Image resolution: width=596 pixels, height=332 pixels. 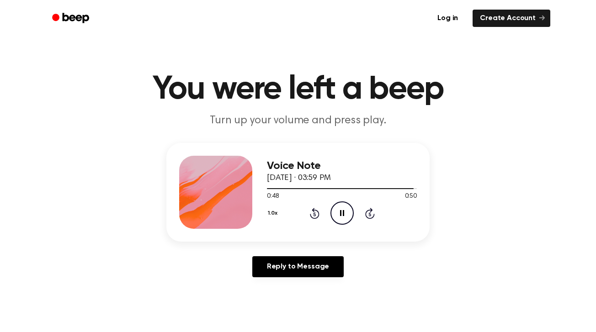 I want to click on a: Beep, so click(x=71, y=18).